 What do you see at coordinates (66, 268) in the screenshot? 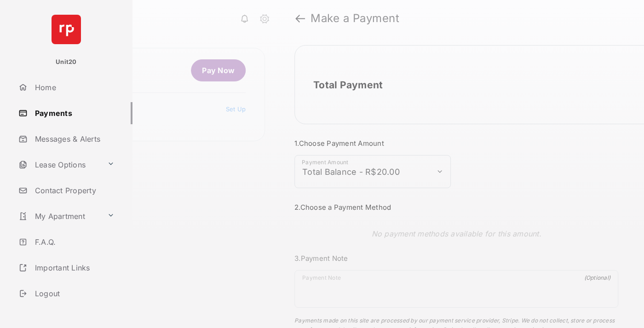
I see `a: Important Links` at bounding box center [66, 268].